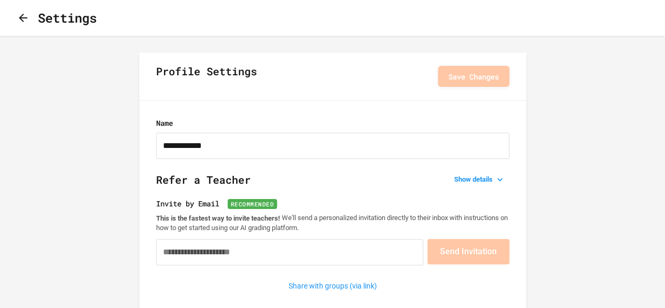 The width and height of the screenshot is (665, 308). I want to click on button: Share with groups (via link), so click(333, 285).